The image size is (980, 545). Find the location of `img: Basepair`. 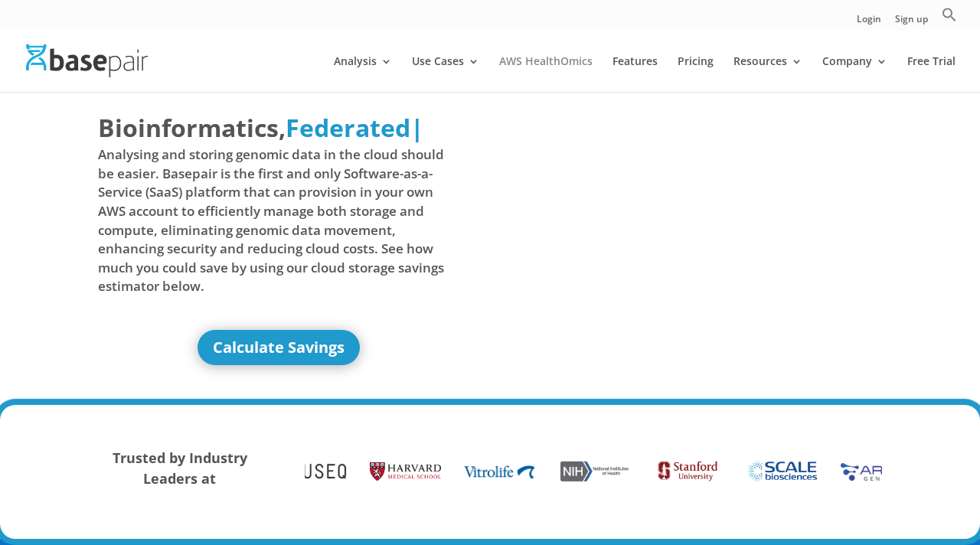

img: Basepair is located at coordinates (86, 60).